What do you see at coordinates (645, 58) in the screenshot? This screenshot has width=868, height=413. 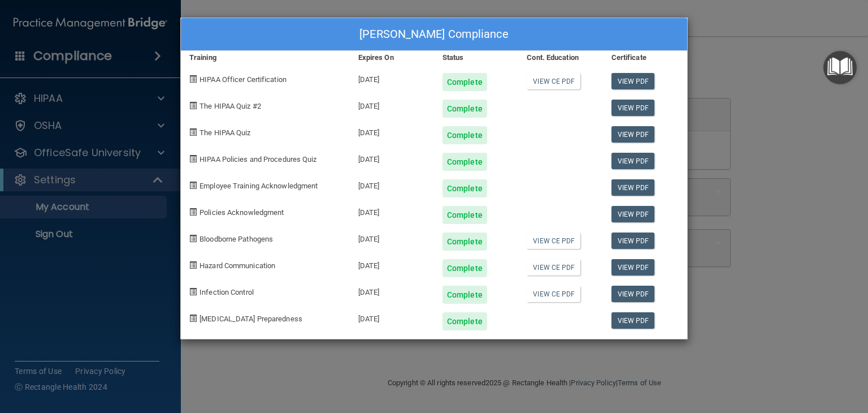 I see `div: Certificate` at bounding box center [645, 58].